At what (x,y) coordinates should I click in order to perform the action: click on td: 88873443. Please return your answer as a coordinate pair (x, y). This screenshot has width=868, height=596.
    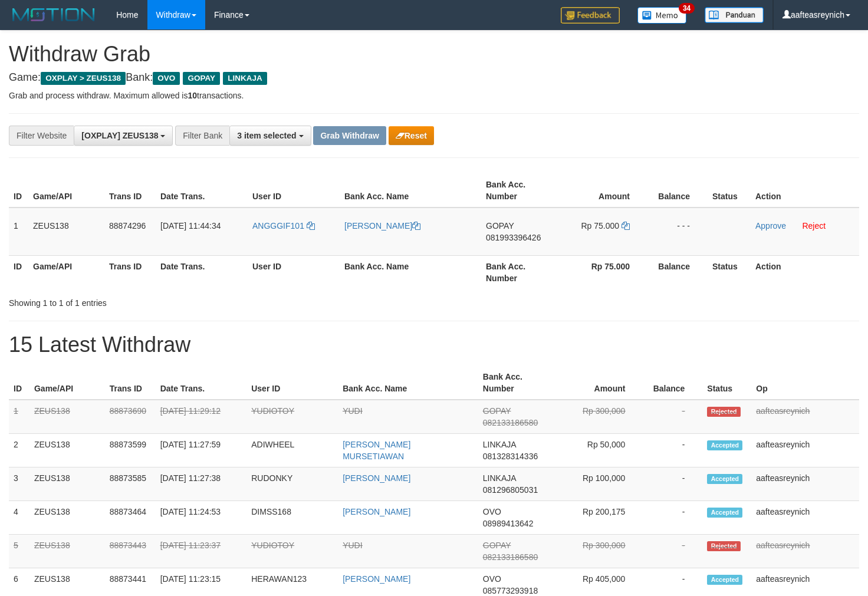
    Looking at the image, I should click on (130, 551).